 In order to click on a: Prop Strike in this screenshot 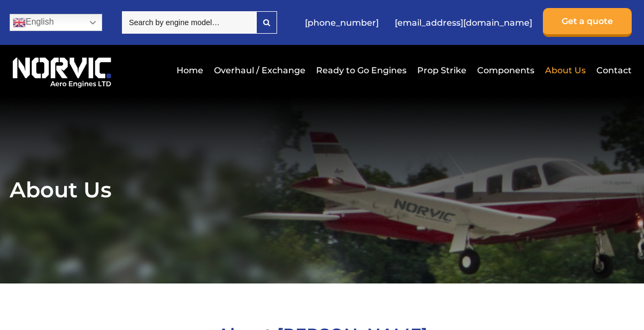, I will do `click(442, 70)`.